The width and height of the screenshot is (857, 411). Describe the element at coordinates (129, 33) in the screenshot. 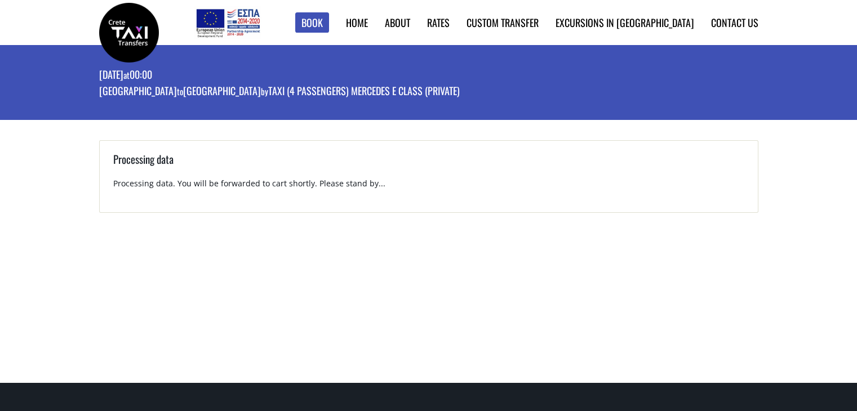

I see `img: Crete Taxi Transfers | Booking page | Crete Taxi Transfers` at that location.